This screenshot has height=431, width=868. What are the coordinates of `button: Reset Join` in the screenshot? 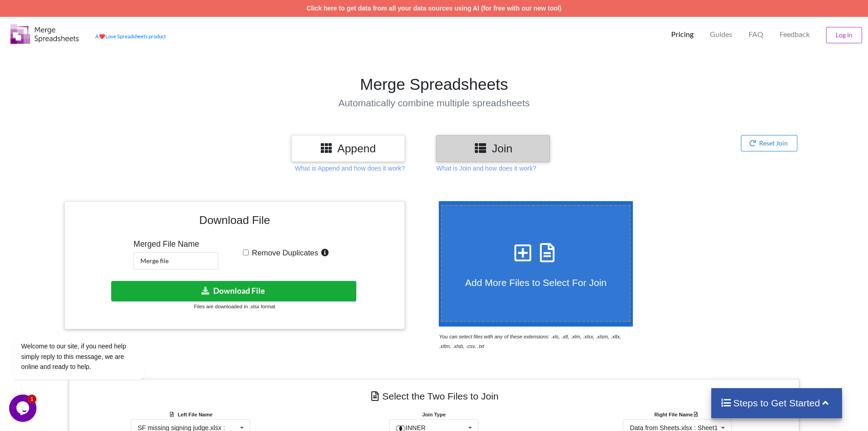 It's located at (769, 143).